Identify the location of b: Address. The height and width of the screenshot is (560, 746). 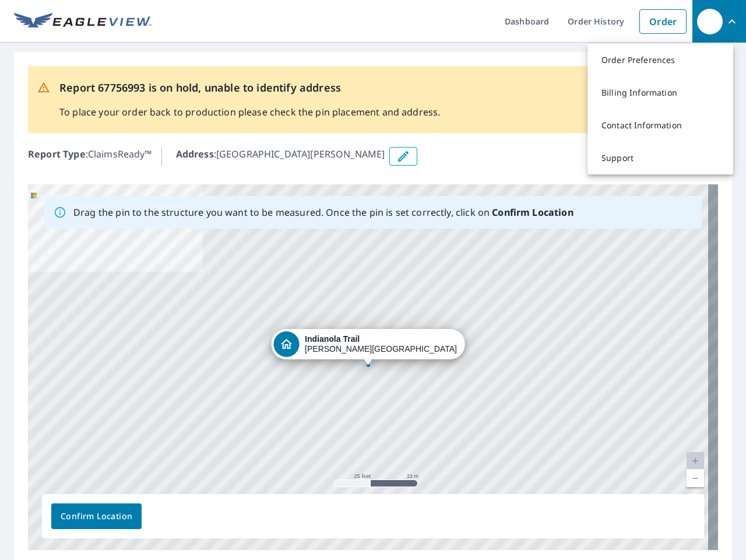
(195, 154).